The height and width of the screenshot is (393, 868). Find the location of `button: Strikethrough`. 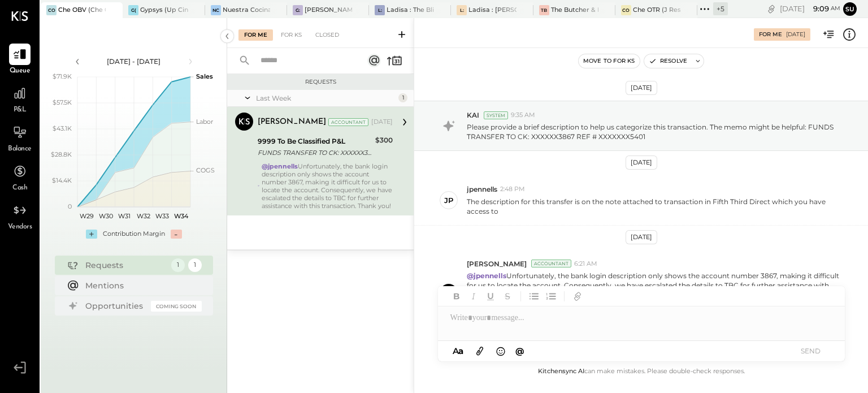

button: Strikethrough is located at coordinates (507, 296).